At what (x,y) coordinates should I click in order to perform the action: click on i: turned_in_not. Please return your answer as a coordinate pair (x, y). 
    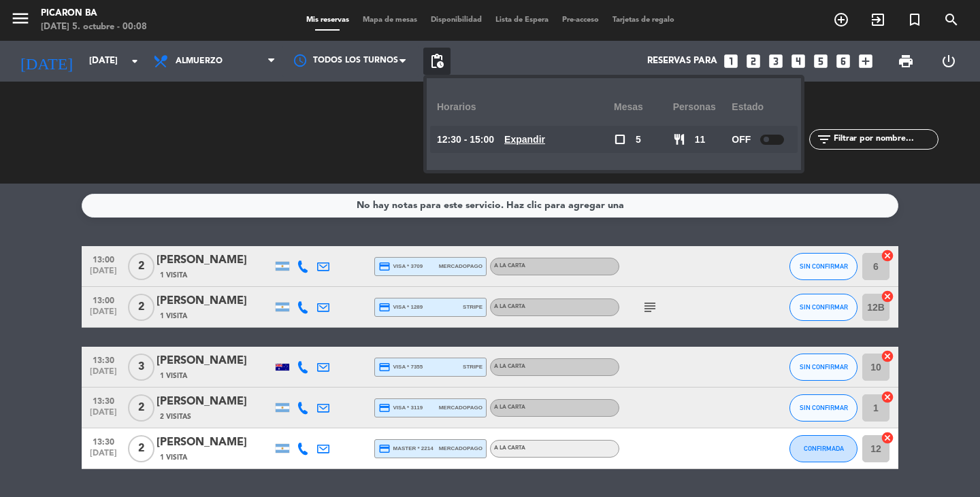
    Looking at the image, I should click on (914, 19).